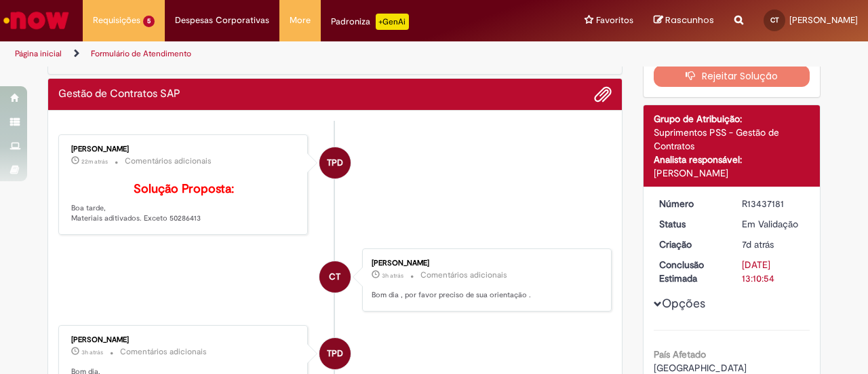  What do you see at coordinates (141, 54) in the screenshot?
I see `a: Formulário de Atendimento` at bounding box center [141, 54].